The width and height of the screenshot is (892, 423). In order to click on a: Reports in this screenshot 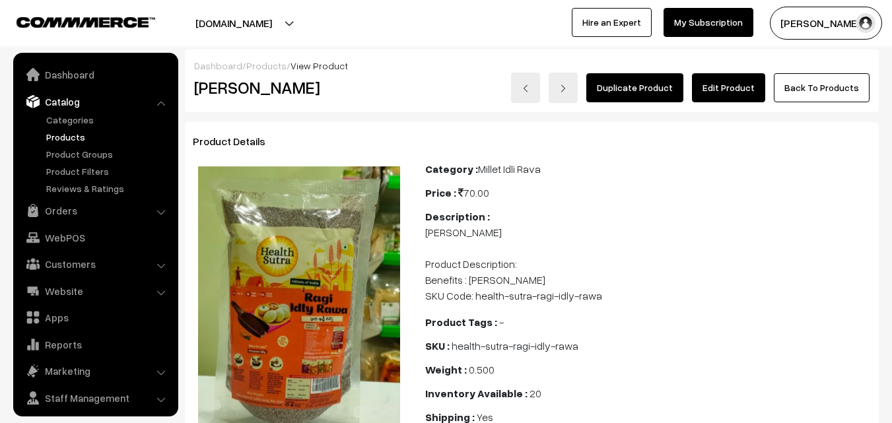, I will do `click(95, 345)`.